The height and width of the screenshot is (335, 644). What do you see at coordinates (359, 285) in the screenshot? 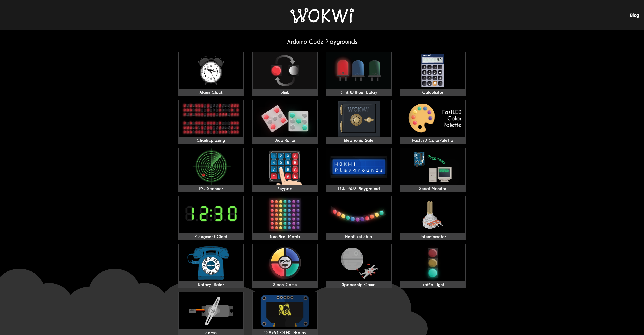
I see `div: Spaceship Game` at bounding box center [359, 285].